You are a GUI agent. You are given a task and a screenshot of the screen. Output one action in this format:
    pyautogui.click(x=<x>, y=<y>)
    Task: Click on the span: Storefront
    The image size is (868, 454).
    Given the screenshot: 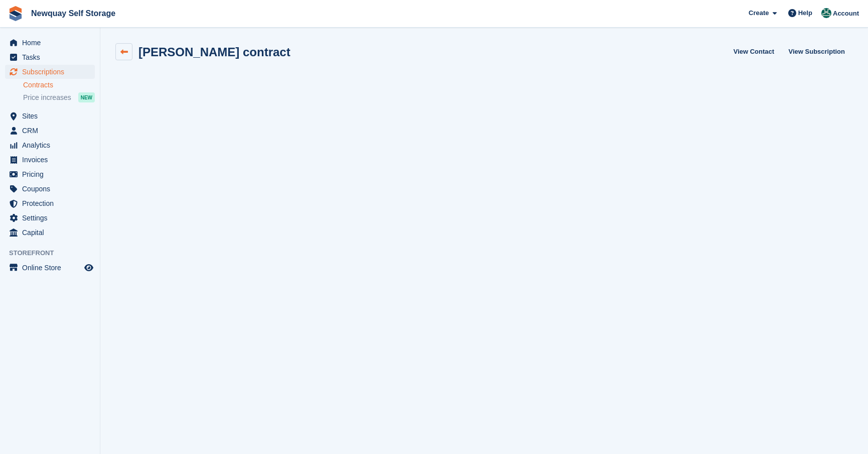 What is the action you would take?
    pyautogui.click(x=54, y=253)
    